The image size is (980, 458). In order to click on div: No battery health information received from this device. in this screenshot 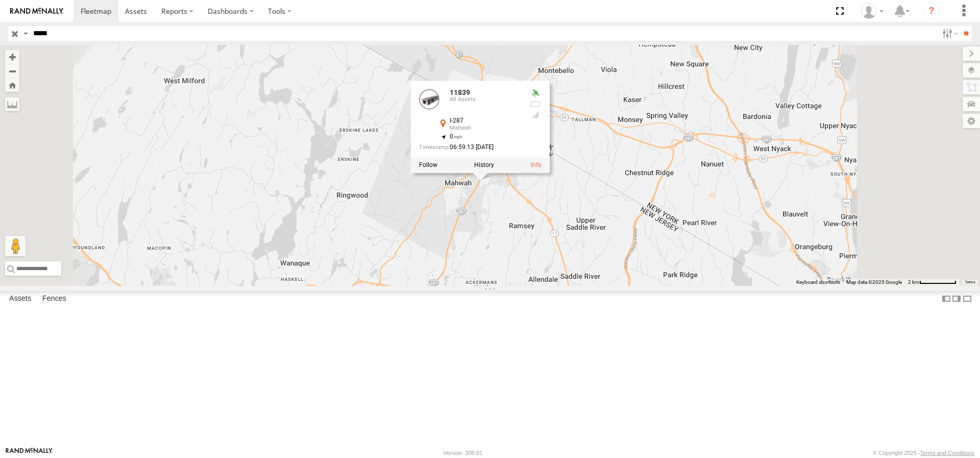, I will do `click(535, 104)`.